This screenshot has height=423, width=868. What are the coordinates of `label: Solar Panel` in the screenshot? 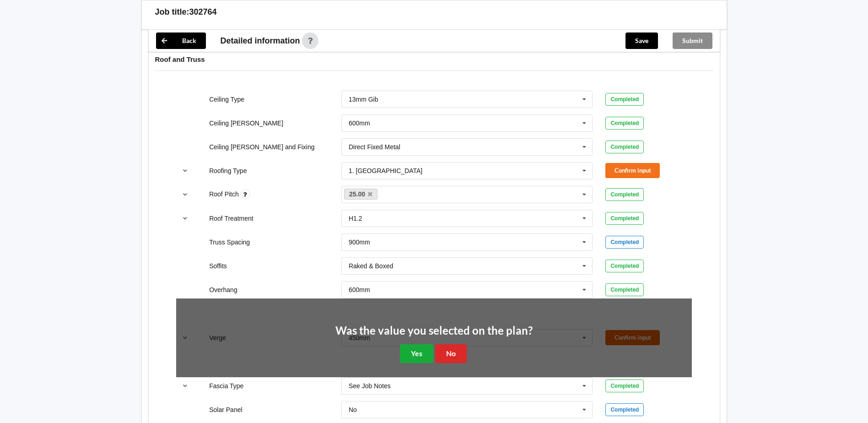 It's located at (226, 410).